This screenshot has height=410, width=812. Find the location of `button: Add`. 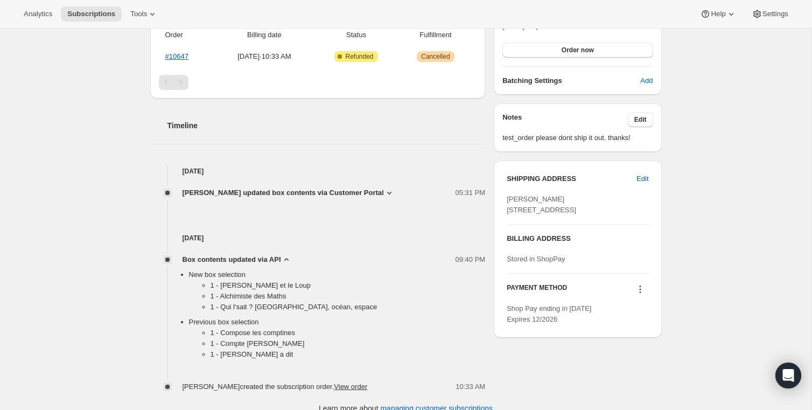

button: Add is located at coordinates (646, 81).